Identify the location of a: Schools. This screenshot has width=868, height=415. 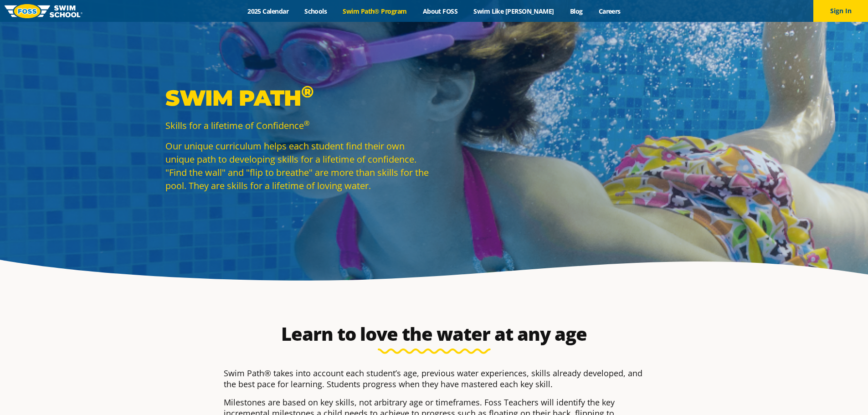
(316, 11).